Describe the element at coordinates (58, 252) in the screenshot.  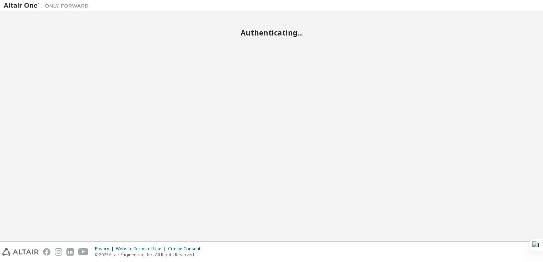
I see `img: instagram.svg` at that location.